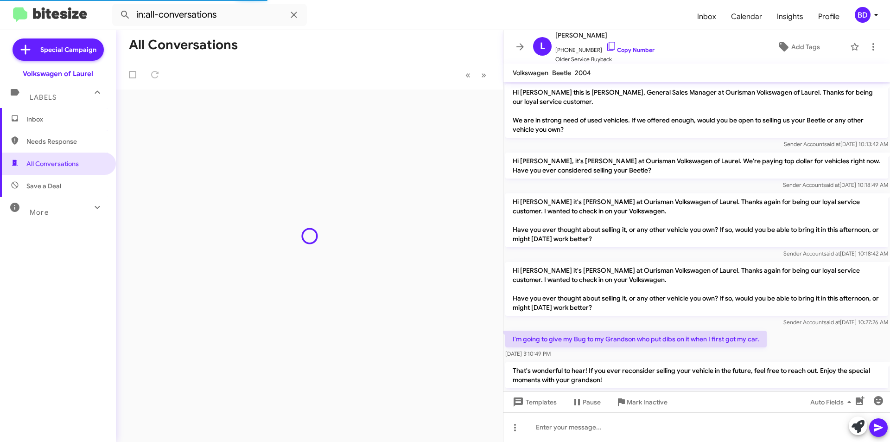 Image resolution: width=890 pixels, height=442 pixels. I want to click on button: Mark Inactive, so click(642, 402).